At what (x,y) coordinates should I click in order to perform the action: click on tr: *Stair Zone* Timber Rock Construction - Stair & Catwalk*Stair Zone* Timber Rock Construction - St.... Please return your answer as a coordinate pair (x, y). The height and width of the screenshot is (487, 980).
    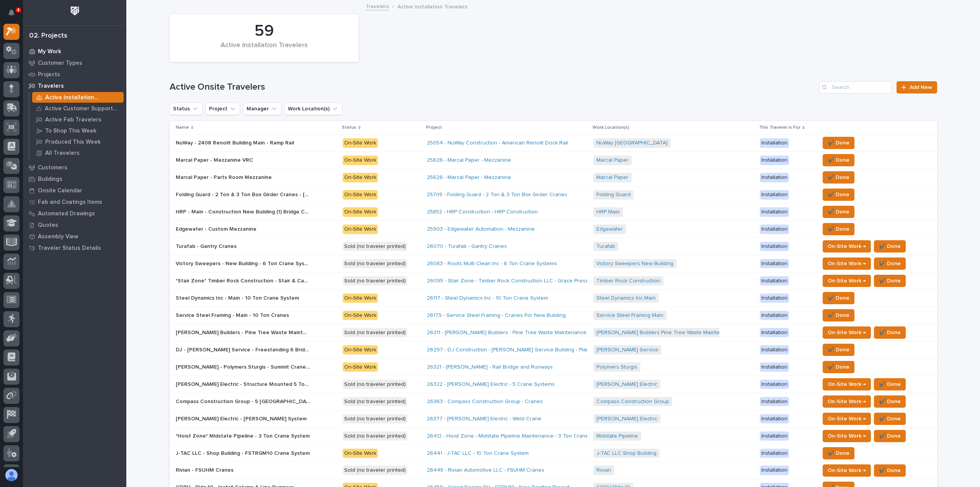
    Looking at the image, I should click on (553, 281).